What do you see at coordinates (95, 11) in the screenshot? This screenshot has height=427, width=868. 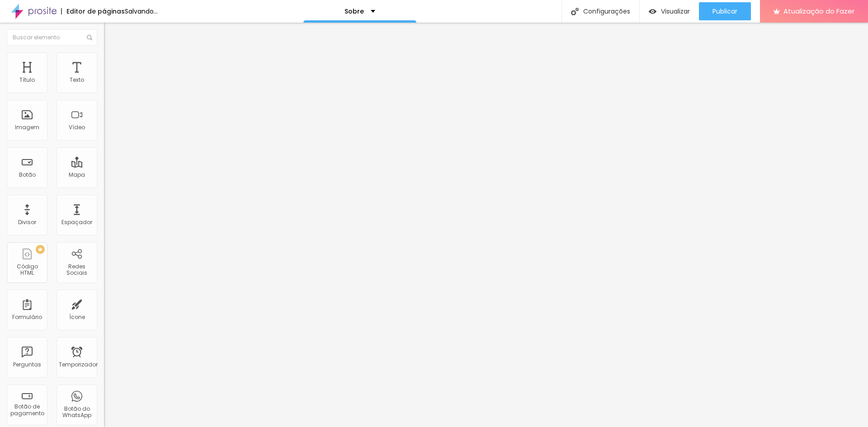 I see `font: Editor de páginas` at bounding box center [95, 11].